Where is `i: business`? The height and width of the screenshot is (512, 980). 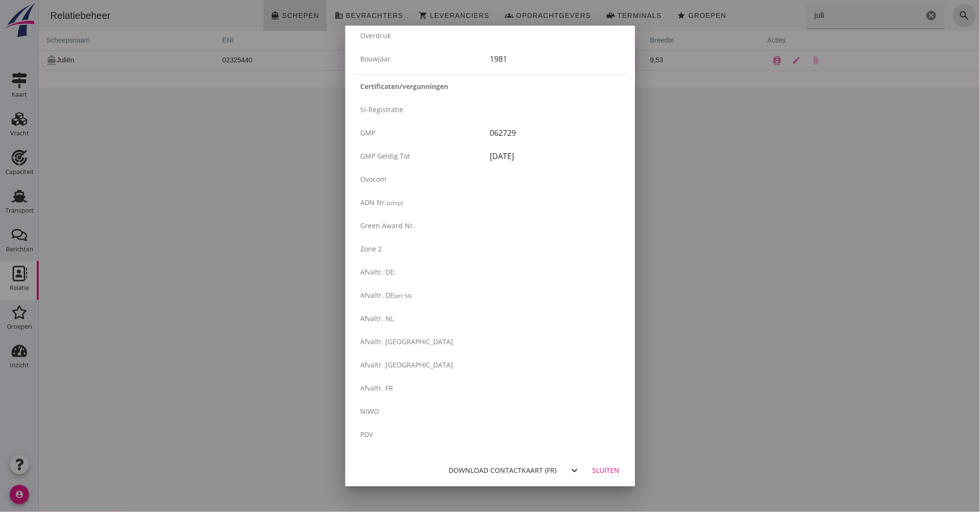 i: business is located at coordinates (300, 16).